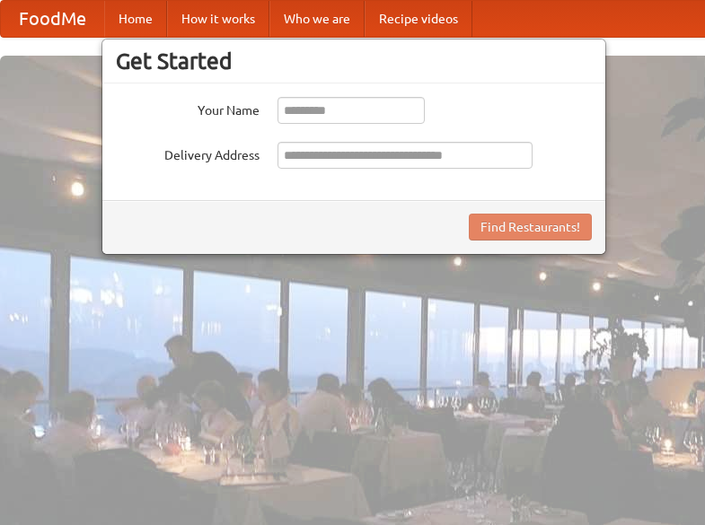 Image resolution: width=705 pixels, height=525 pixels. I want to click on label: Delivery Address, so click(188, 153).